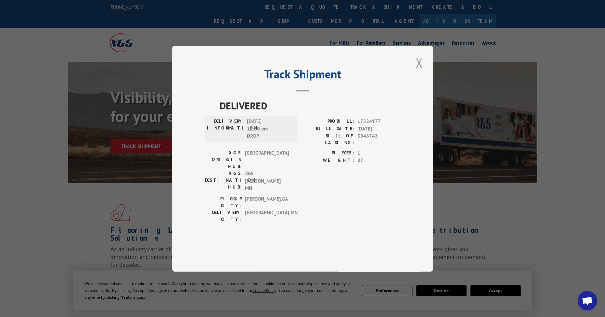  Describe the element at coordinates (328, 160) in the screenshot. I see `label: WEIGHT:` at that location.